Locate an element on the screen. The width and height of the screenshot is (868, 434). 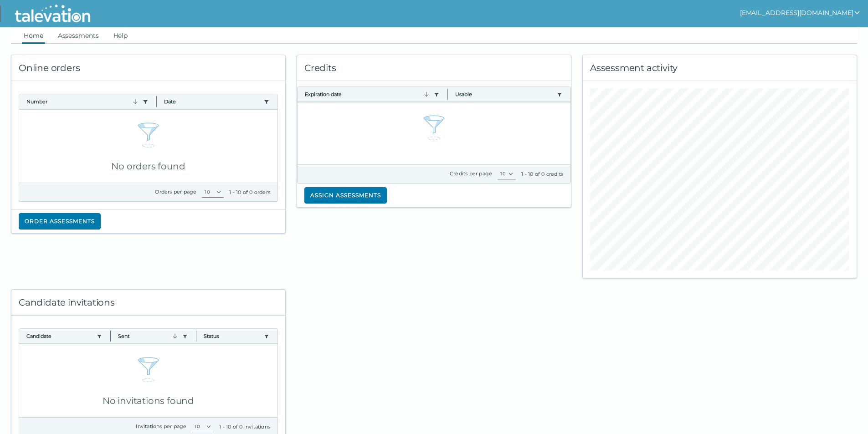
button: Assign assessments is located at coordinates (345, 196).